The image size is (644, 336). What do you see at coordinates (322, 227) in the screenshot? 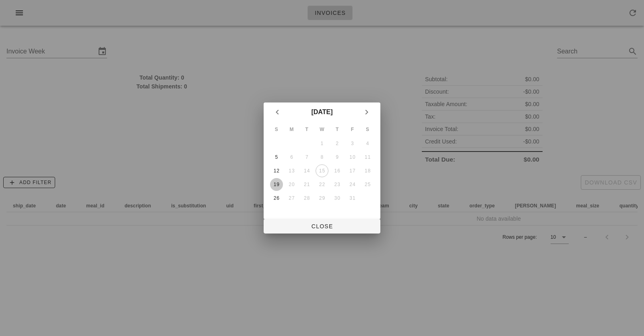
I see `span: Close` at bounding box center [322, 227].